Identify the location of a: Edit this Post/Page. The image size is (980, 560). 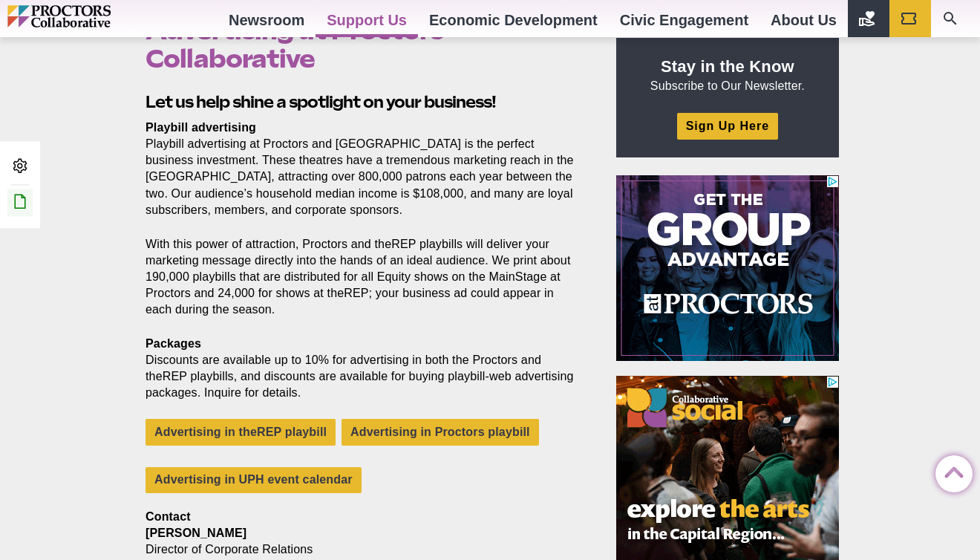
(20, 202).